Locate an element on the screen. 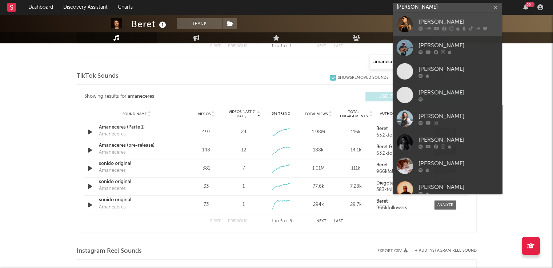 Image resolution: width=553 pixels, height=268 pixels. button: 99+ is located at coordinates (525, 7).